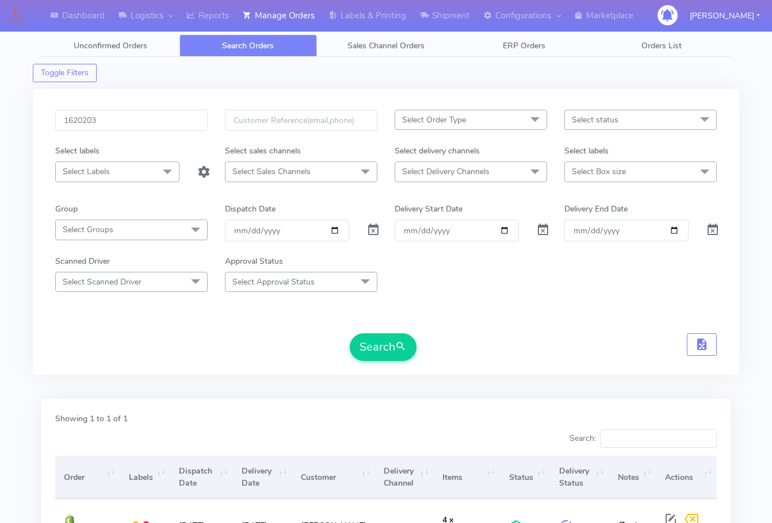  Describe the element at coordinates (661, 45) in the screenshot. I see `span: Orders List` at that location.